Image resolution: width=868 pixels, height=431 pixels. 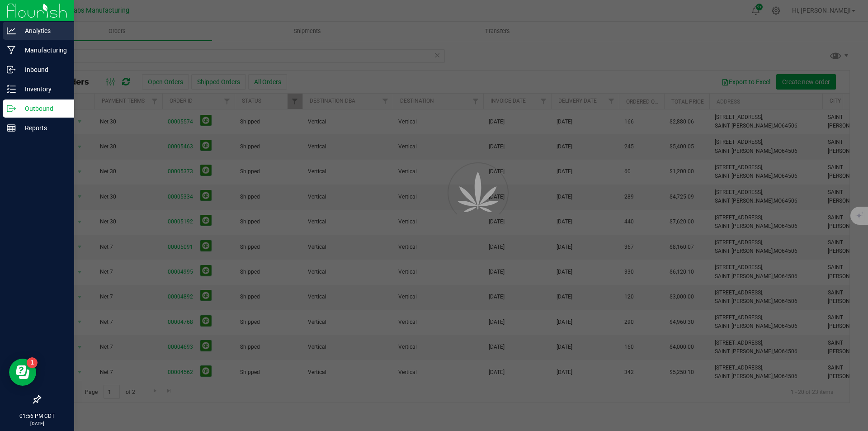 I want to click on inline-svg: Reports, so click(x=11, y=128).